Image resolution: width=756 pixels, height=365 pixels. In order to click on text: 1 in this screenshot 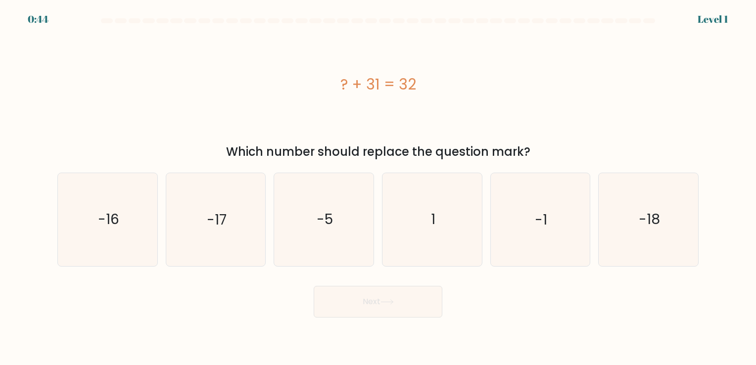, I will do `click(433, 220)`.